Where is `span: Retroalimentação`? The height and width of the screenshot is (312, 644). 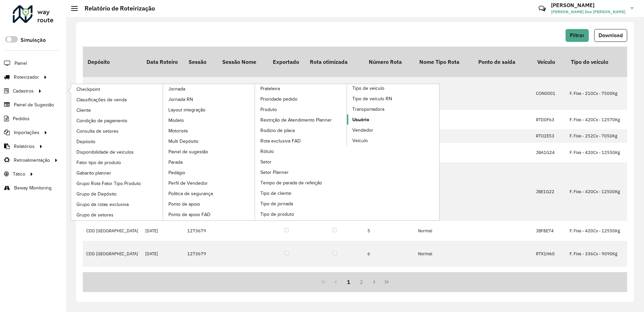 span: Retroalimentação is located at coordinates (32, 160).